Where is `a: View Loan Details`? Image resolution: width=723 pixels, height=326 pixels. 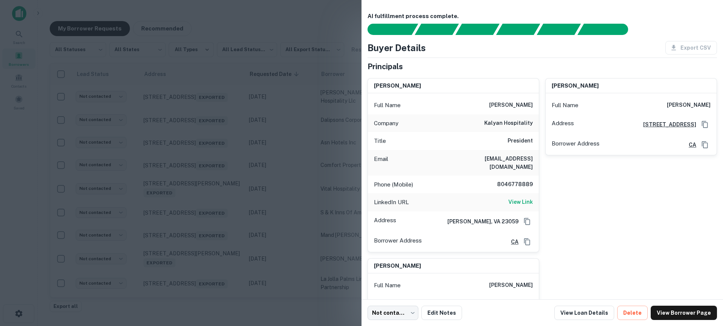 a: View Loan Details is located at coordinates (584, 313).